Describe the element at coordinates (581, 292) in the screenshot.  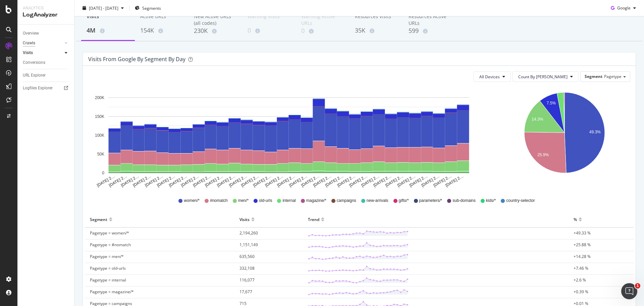
I see `span: +0.39 %` at that location.